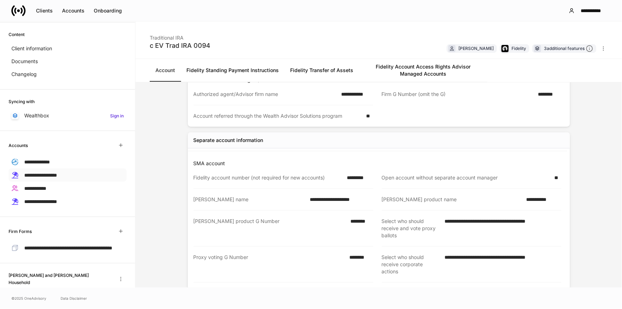 The image size is (622, 309). What do you see at coordinates (67, 74) in the screenshot?
I see `a: Changelog` at bounding box center [67, 74].